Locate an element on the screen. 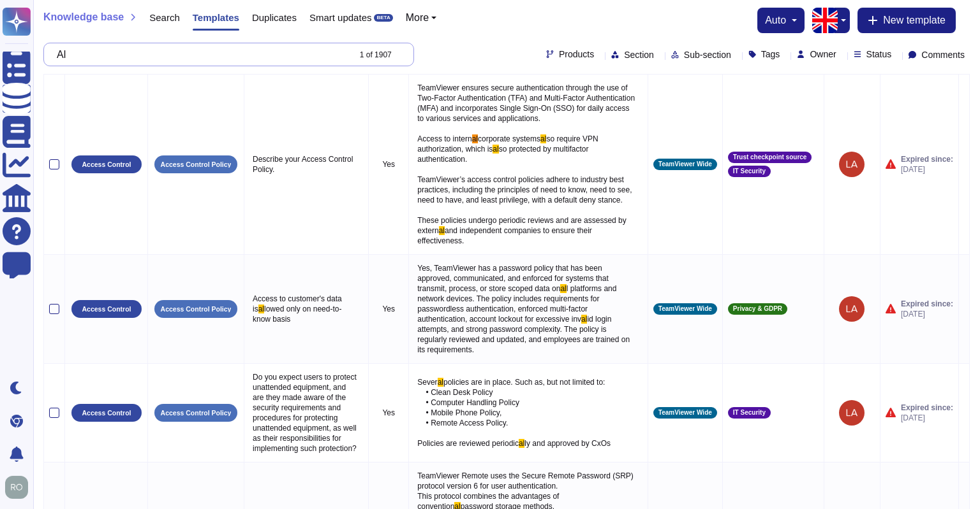 The height and width of the screenshot is (509, 980). button: user is located at coordinates (20, 487).